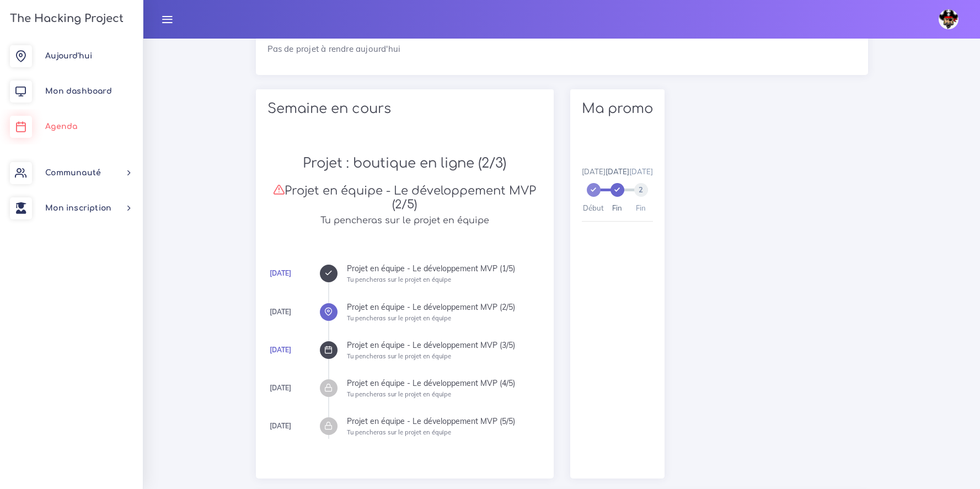  I want to click on span: Début, so click(594, 208).